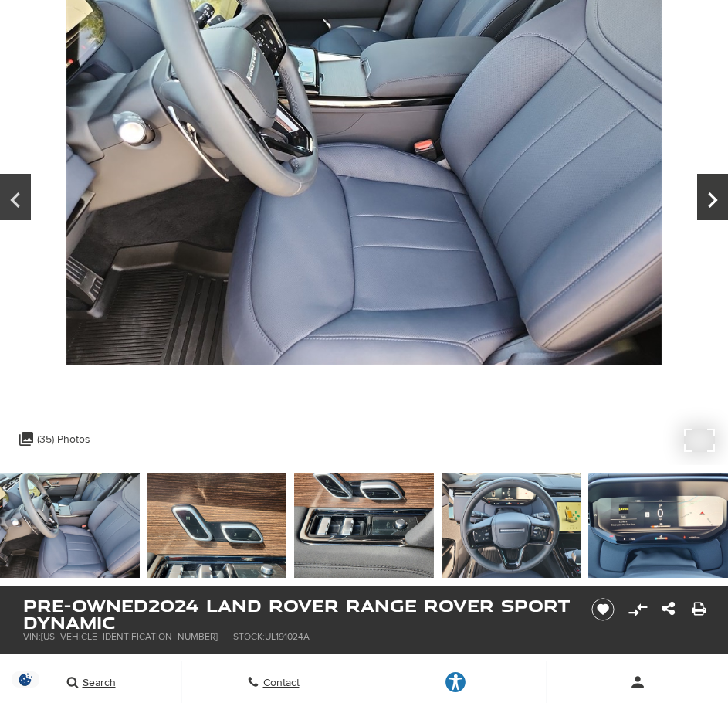 The image size is (728, 703). What do you see at coordinates (638, 610) in the screenshot?
I see `button: Compare Vehicle` at bounding box center [638, 610].